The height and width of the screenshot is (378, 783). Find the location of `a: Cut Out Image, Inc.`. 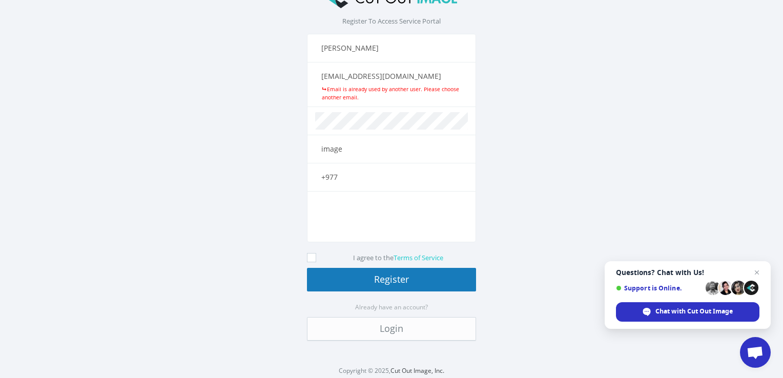

a: Cut Out Image, Inc. is located at coordinates (417, 370).